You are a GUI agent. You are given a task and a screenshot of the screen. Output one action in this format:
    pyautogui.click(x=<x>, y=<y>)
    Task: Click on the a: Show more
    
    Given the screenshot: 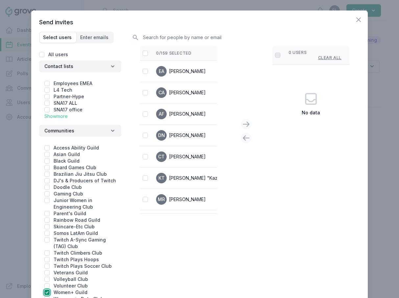 What is the action you would take?
    pyautogui.click(x=56, y=116)
    